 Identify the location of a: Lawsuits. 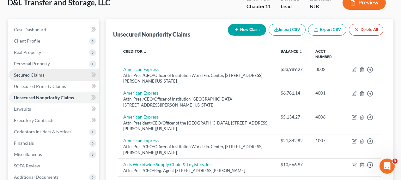
(54, 109).